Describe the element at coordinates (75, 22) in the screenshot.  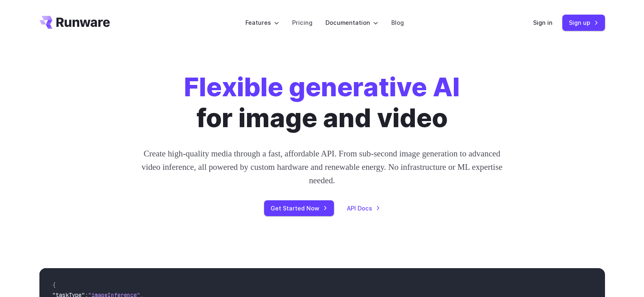
I see `a: Go to /` at that location.